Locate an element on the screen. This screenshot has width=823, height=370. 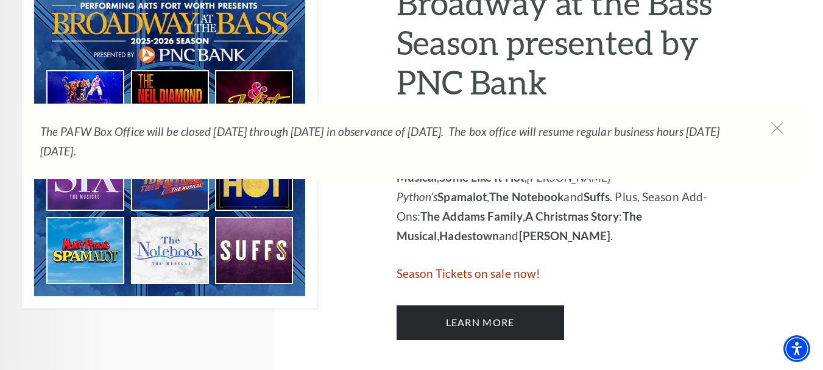
span: Season Tickets on sale now! is located at coordinates (468, 273).